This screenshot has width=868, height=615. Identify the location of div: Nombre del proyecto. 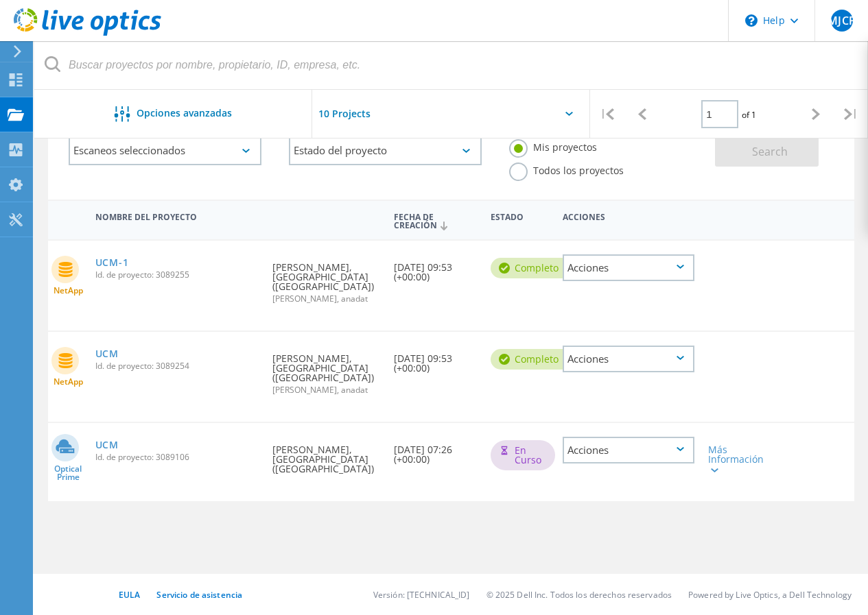
(177, 215).